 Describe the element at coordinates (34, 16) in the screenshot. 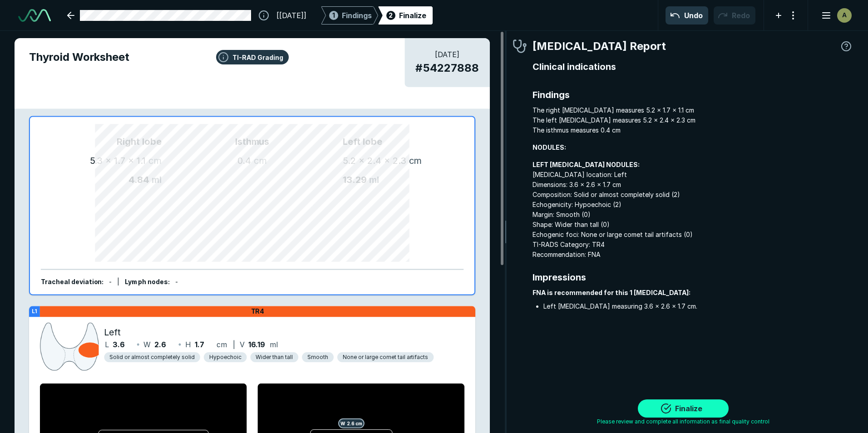

I see `a: See-Mode Logo` at that location.